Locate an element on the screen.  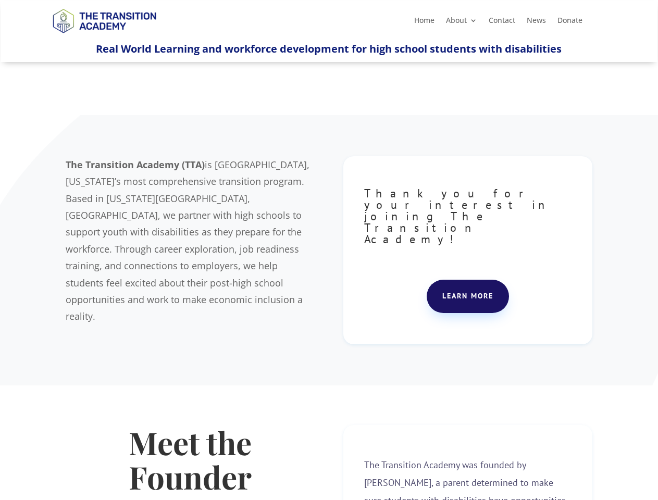
a: Learn more is located at coordinates (468, 296).